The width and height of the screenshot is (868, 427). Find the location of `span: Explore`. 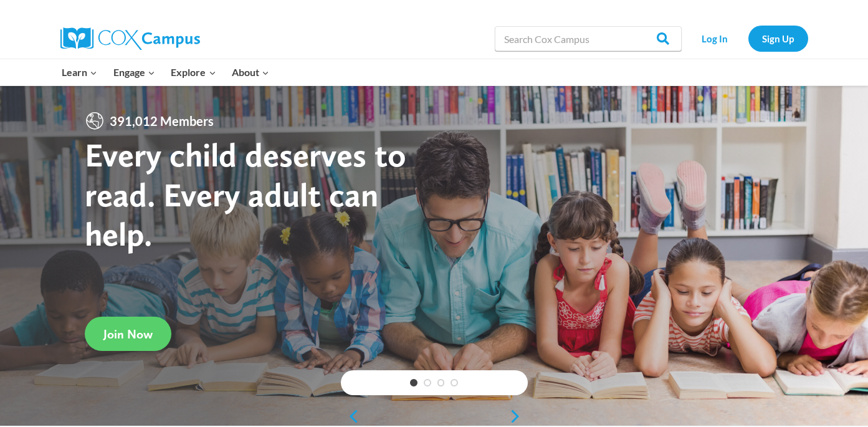

span: Explore is located at coordinates (193, 73).